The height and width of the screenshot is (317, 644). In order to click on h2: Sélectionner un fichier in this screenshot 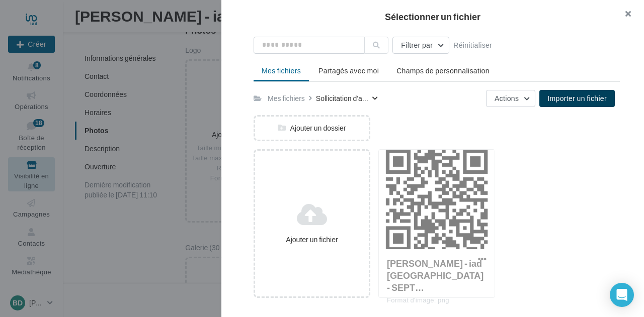, I will do `click(433, 16)`.